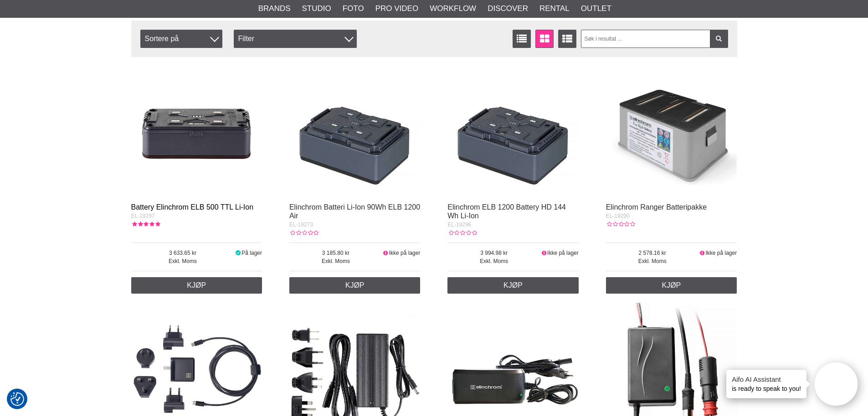 The height and width of the screenshot is (416, 868). Describe the element at coordinates (672, 132) in the screenshot. I see `img: Elinchrom Ranger Batteripakke` at that location.